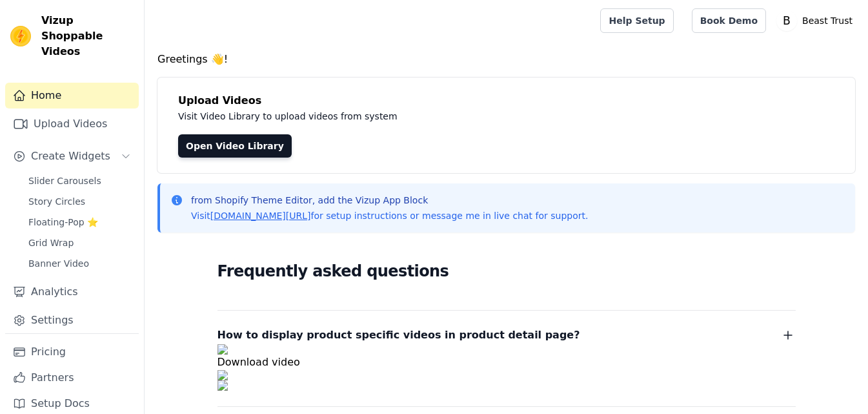  Describe the element at coordinates (507, 386) in the screenshot. I see `img: download-mm-close.png` at that location.